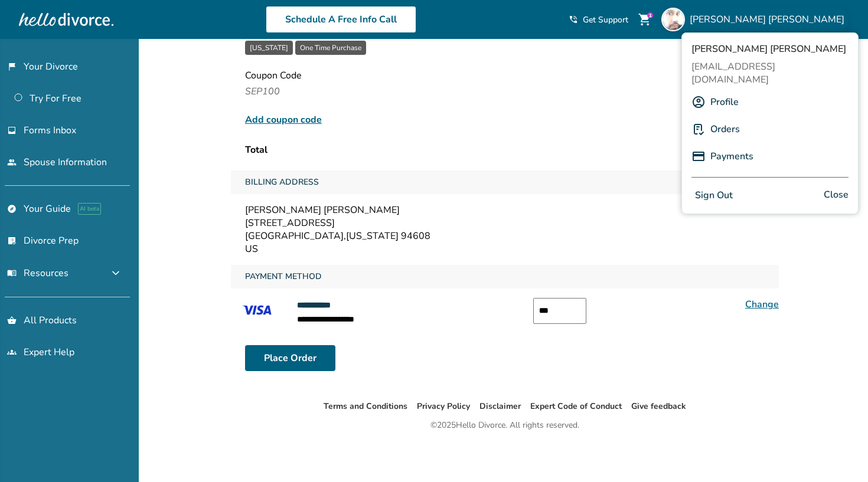  I want to click on a: Orders, so click(725, 129).